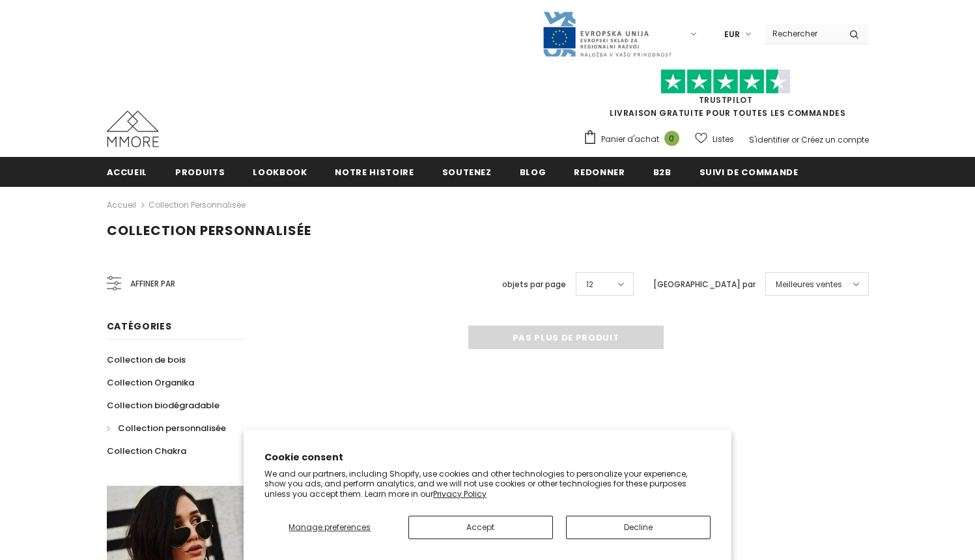 The width and height of the screenshot is (975, 560). Describe the element at coordinates (732, 35) in the screenshot. I see `span: EUR` at that location.